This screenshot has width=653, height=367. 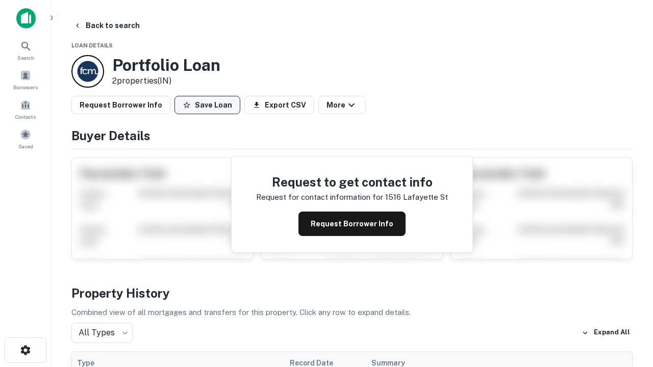 I want to click on span: Borrowers, so click(x=26, y=87).